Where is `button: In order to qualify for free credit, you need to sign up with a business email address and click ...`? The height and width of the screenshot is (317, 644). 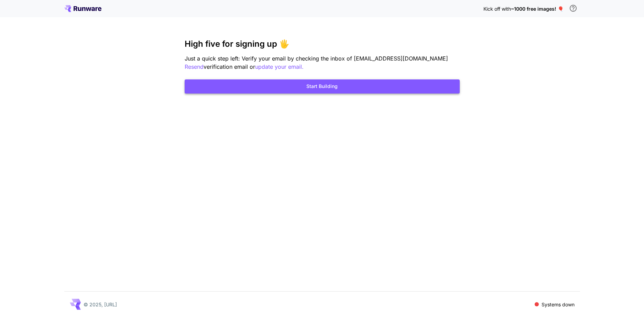 button: In order to qualify for free credit, you need to sign up with a business email address and click ... is located at coordinates (573, 8).